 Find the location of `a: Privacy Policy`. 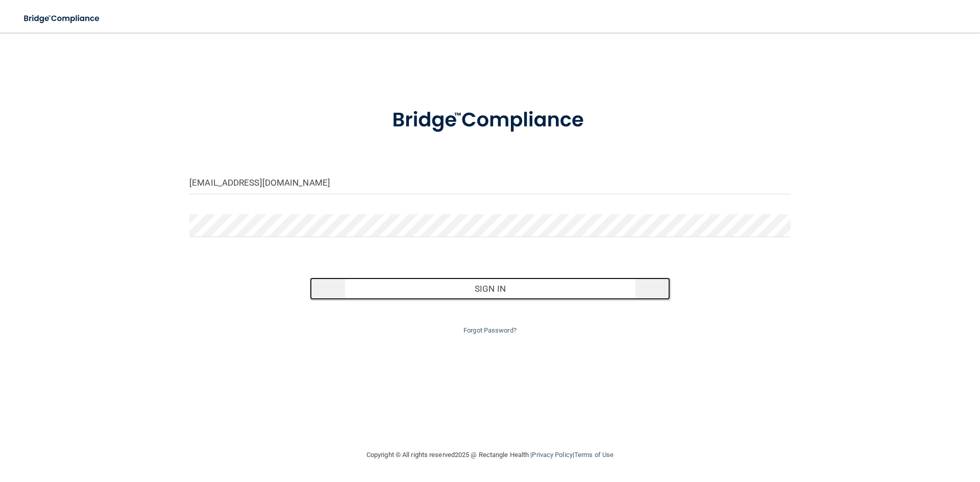

a: Privacy Policy is located at coordinates (552, 454).